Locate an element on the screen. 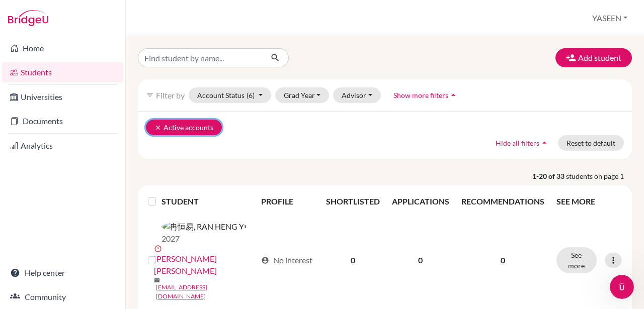  img: Bridge-U is located at coordinates (28, 18).